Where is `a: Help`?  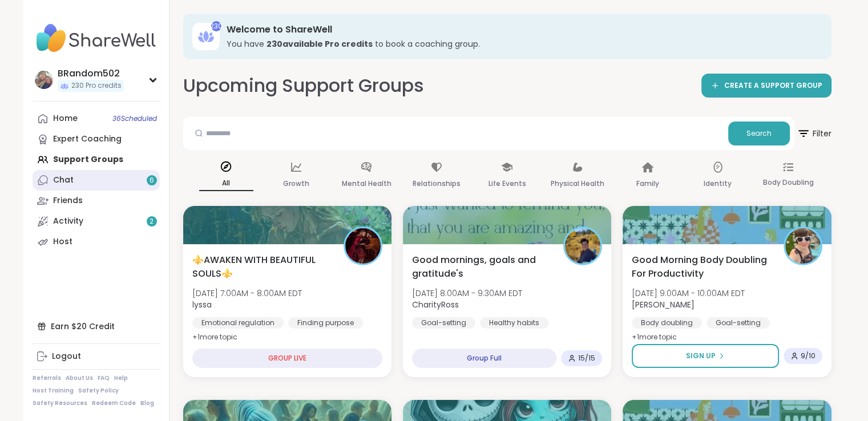
a: Help is located at coordinates (121, 378).